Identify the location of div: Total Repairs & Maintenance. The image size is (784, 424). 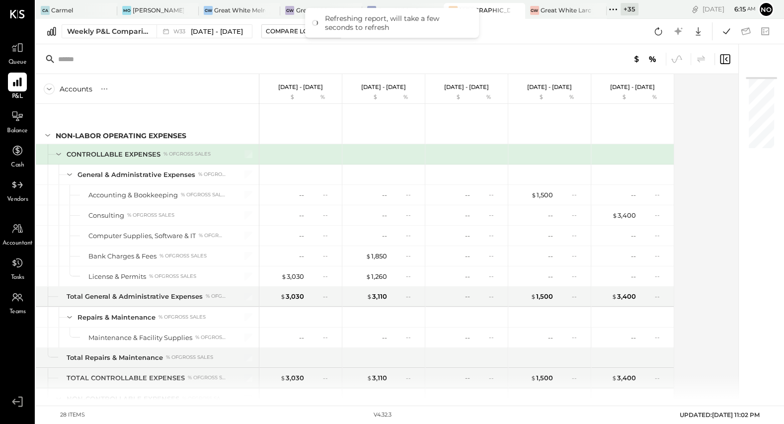
(115, 357).